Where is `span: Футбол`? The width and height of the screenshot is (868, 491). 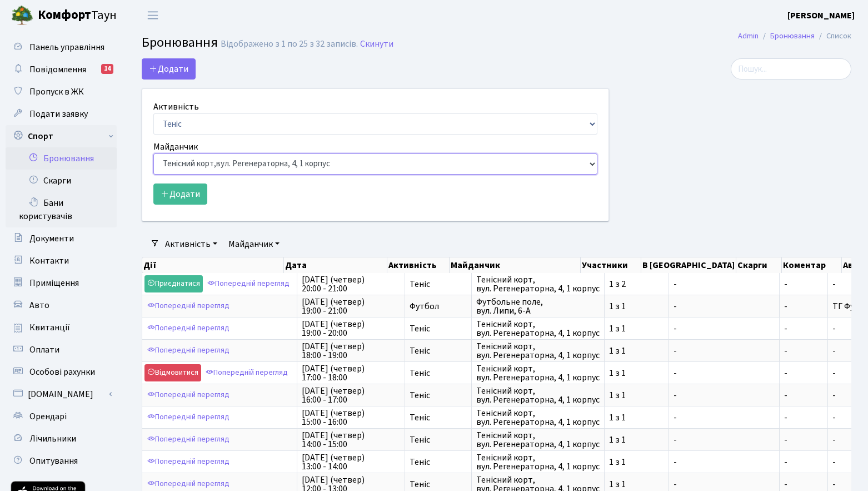
span: Футбол is located at coordinates (438, 306).